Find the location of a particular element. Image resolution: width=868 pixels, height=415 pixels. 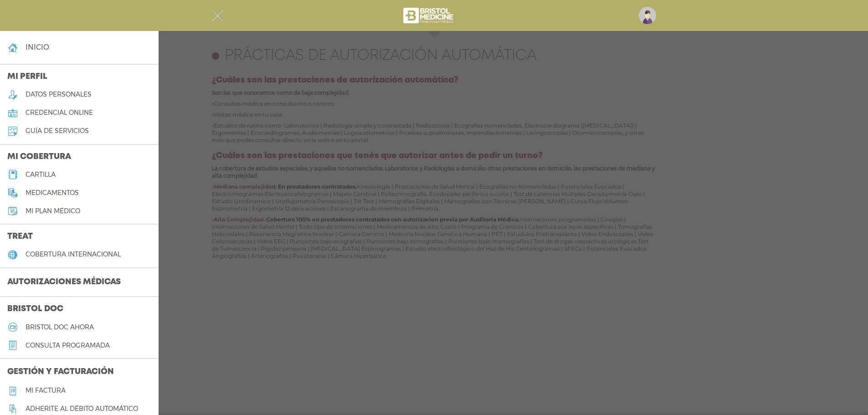

h5: guía de servicios is located at coordinates (57, 131).